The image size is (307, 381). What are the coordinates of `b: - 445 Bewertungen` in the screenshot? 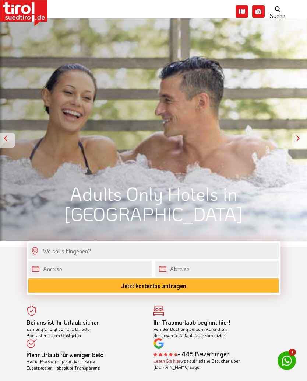 It's located at (192, 353).